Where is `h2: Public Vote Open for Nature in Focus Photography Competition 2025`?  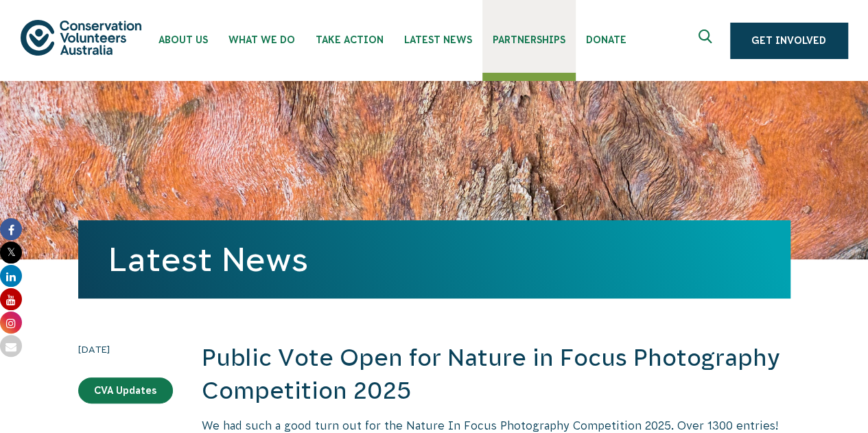 h2: Public Vote Open for Nature in Focus Photography Competition 2025 is located at coordinates (496, 374).